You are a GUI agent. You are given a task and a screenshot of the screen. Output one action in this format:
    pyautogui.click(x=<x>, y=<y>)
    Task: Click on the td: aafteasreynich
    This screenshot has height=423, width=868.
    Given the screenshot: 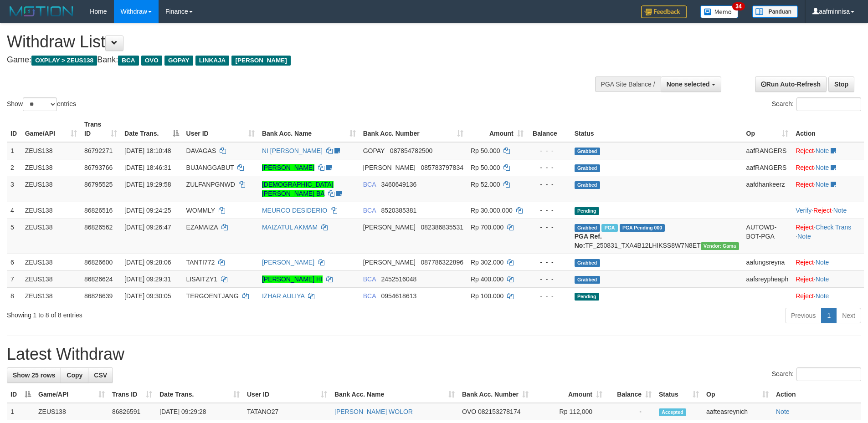 What is the action you would take?
    pyautogui.click(x=737, y=412)
    